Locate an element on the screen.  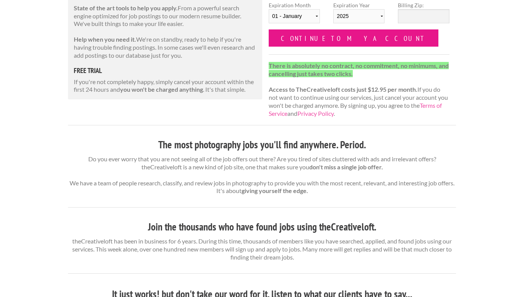
label: Expiration Month is located at coordinates (295, 15).